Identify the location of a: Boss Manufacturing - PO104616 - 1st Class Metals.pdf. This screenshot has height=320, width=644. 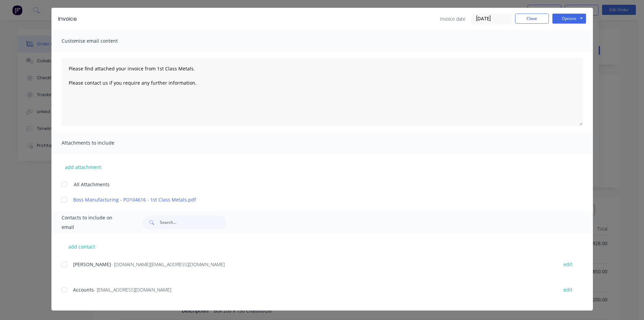
(312, 199).